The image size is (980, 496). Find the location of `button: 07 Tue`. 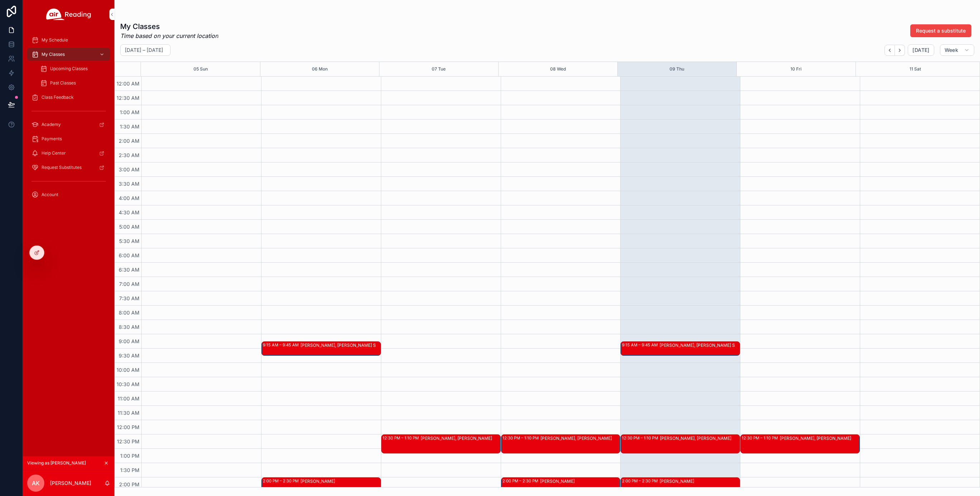

button: 07 Tue is located at coordinates (438, 69).